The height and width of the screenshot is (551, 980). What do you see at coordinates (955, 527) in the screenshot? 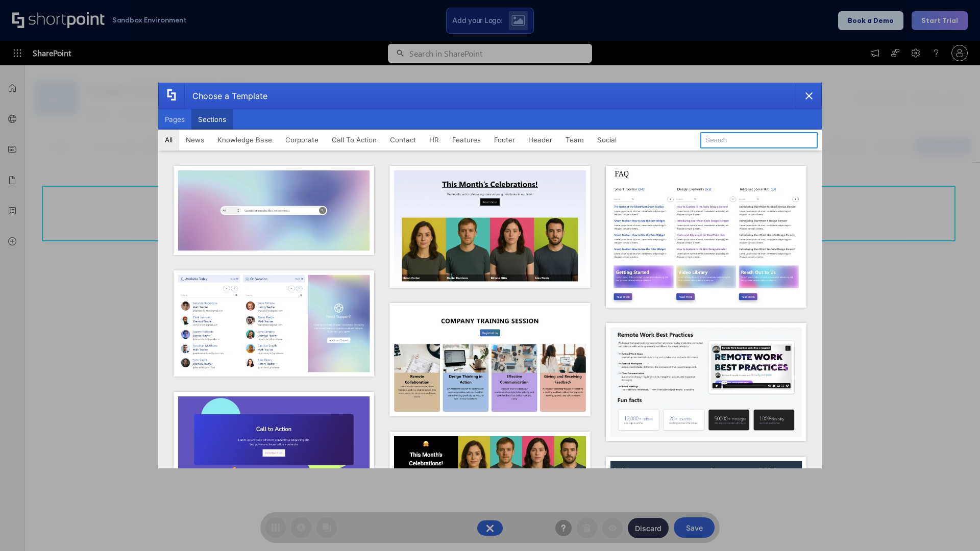
I see `div: Chat Widget` at bounding box center [955, 527].